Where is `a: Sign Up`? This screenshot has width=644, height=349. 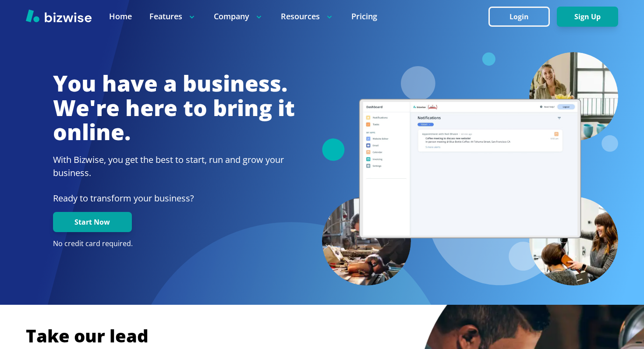 a: Sign Up is located at coordinates (587, 17).